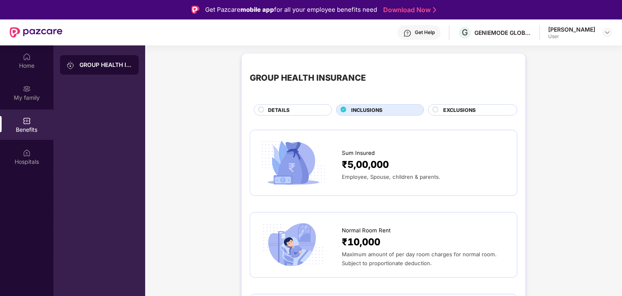  What do you see at coordinates (572, 36) in the screenshot?
I see `div: User` at bounding box center [572, 36].